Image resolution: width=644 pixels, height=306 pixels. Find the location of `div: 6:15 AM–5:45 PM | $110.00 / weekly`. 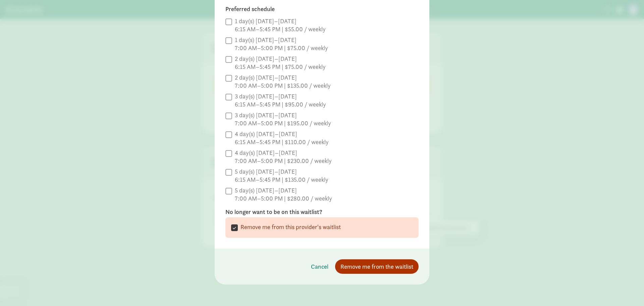

div: 6:15 AM–5:45 PM | $110.00 / weekly is located at coordinates (282, 142).